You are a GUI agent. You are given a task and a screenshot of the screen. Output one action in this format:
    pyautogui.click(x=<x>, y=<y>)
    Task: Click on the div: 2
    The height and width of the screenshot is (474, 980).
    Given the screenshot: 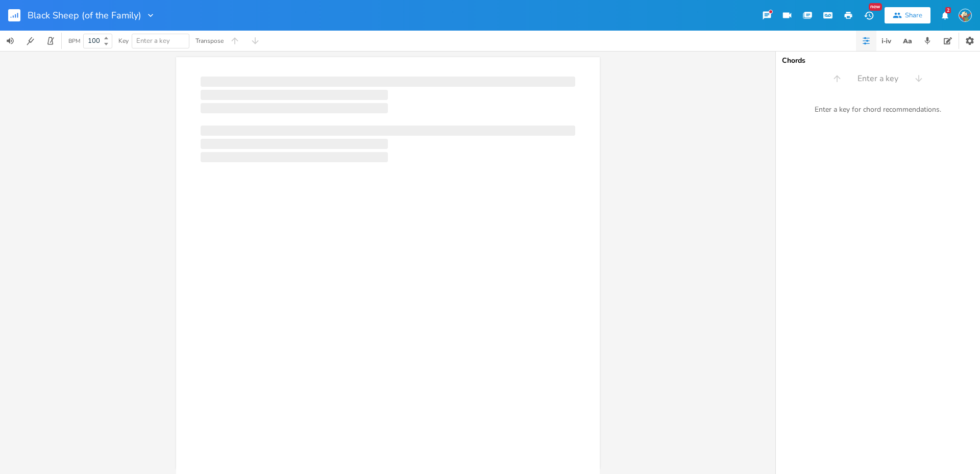 What is the action you would take?
    pyautogui.click(x=948, y=10)
    